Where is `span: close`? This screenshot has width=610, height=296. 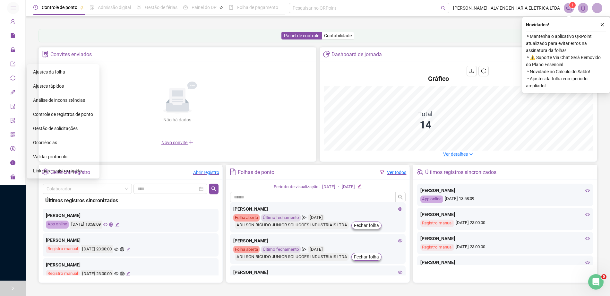
span: close is located at coordinates (602, 25).